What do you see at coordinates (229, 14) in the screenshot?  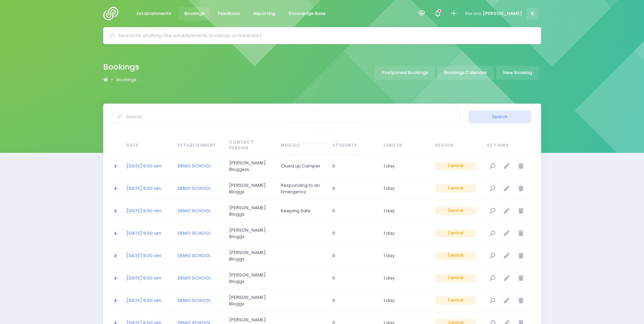 I see `a: Feedback` at bounding box center [229, 14].